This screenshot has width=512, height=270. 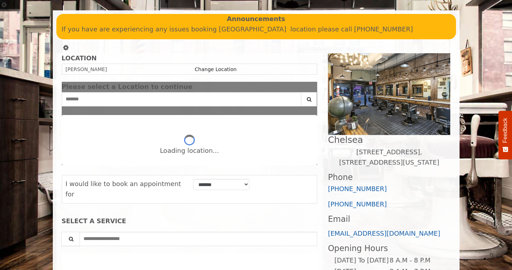 What do you see at coordinates (417, 260) in the screenshot?
I see `td: 8 A.M - 8 P.M` at bounding box center [417, 260].